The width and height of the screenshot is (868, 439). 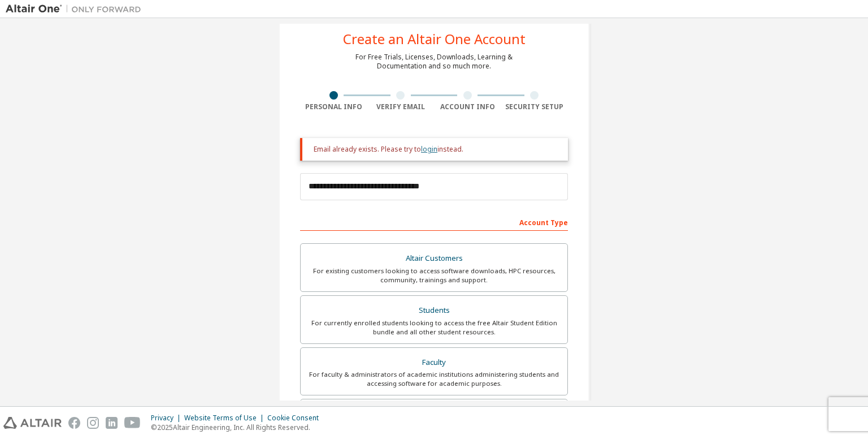 I want to click on img: Altair One, so click(x=76, y=9).